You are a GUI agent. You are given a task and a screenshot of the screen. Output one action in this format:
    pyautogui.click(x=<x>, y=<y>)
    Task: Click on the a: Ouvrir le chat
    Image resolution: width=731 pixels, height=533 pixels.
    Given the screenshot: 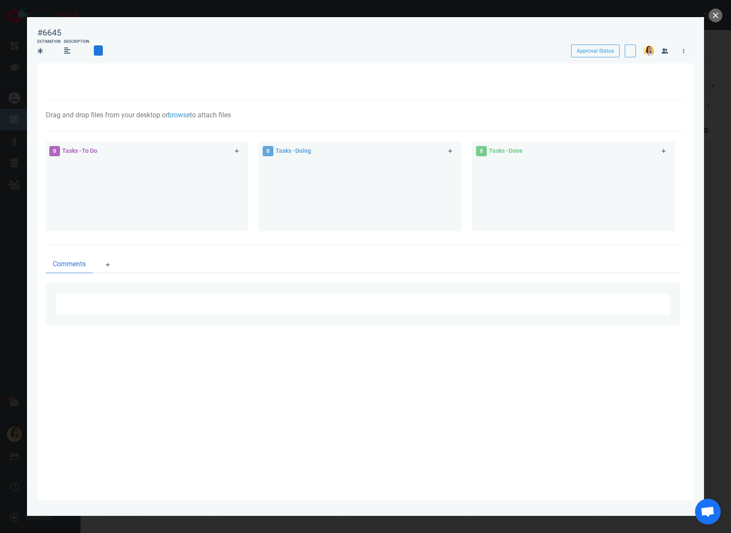 What is the action you would take?
    pyautogui.click(x=708, y=512)
    